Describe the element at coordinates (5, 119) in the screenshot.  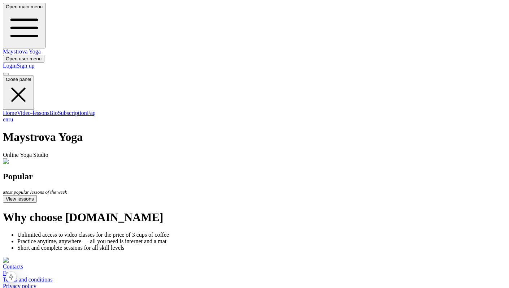
I see `a: en` at that location.